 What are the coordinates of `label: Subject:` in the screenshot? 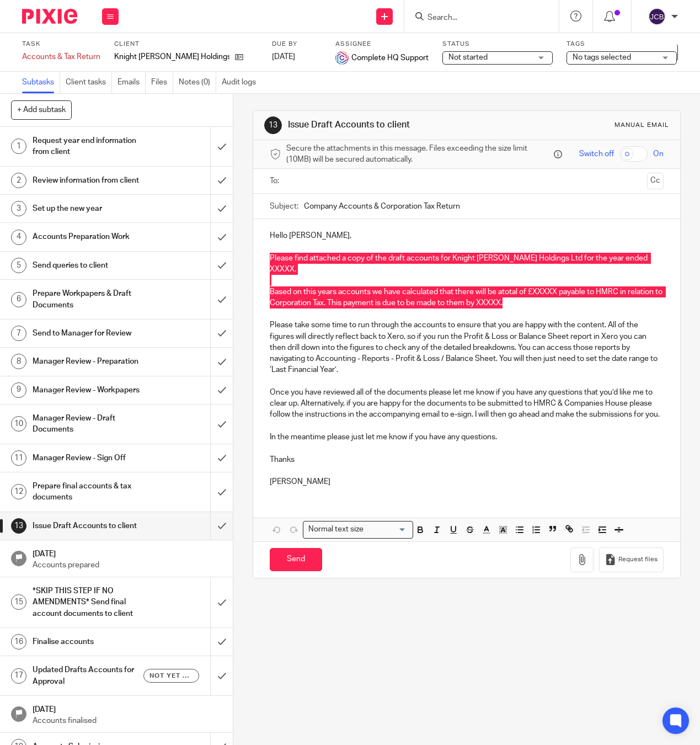 It's located at (284, 207).